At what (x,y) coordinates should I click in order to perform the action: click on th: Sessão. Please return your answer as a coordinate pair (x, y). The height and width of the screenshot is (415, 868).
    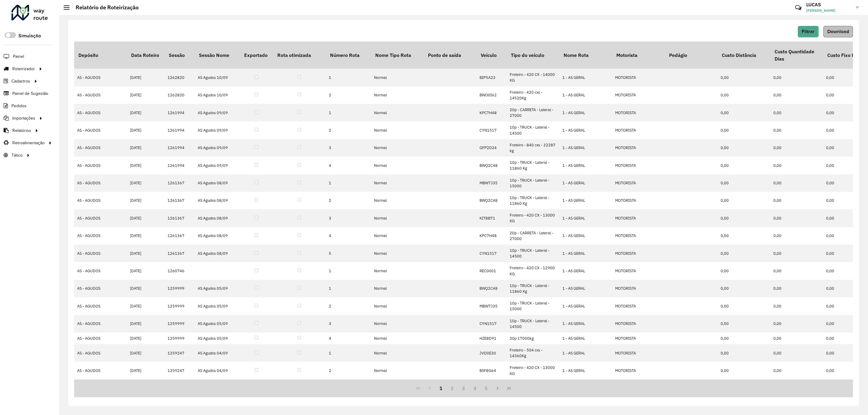
    Looking at the image, I should click on (180, 55).